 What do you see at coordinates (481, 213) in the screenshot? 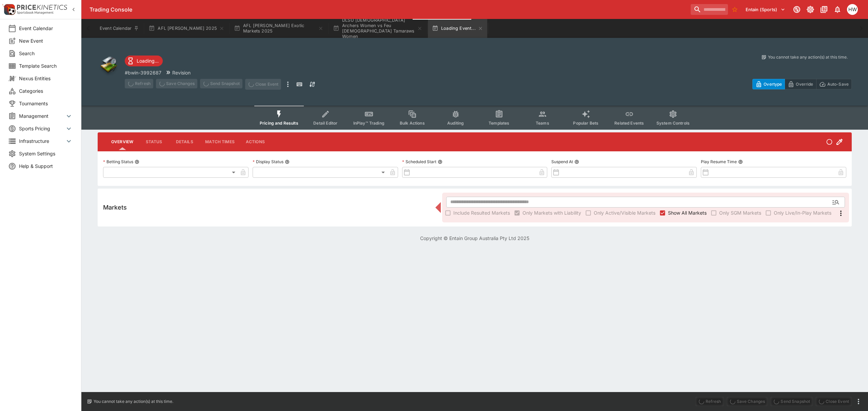
I see `span: Include Resulted Markets` at bounding box center [481, 213].